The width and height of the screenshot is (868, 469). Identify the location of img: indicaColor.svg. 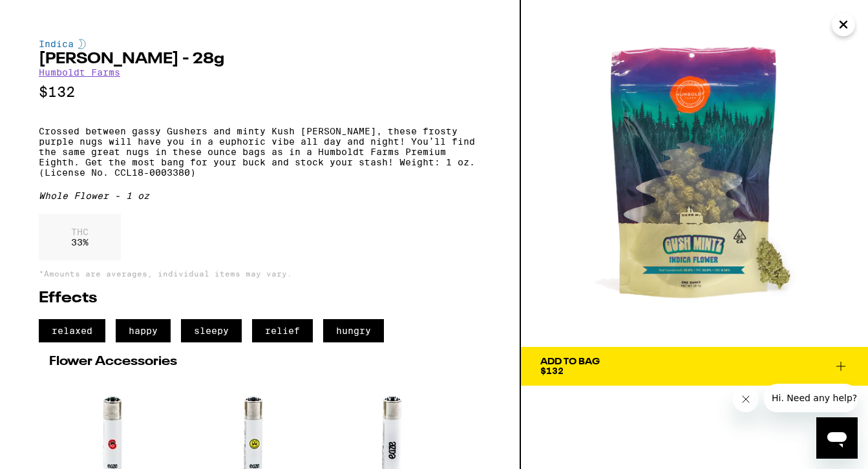
(82, 44).